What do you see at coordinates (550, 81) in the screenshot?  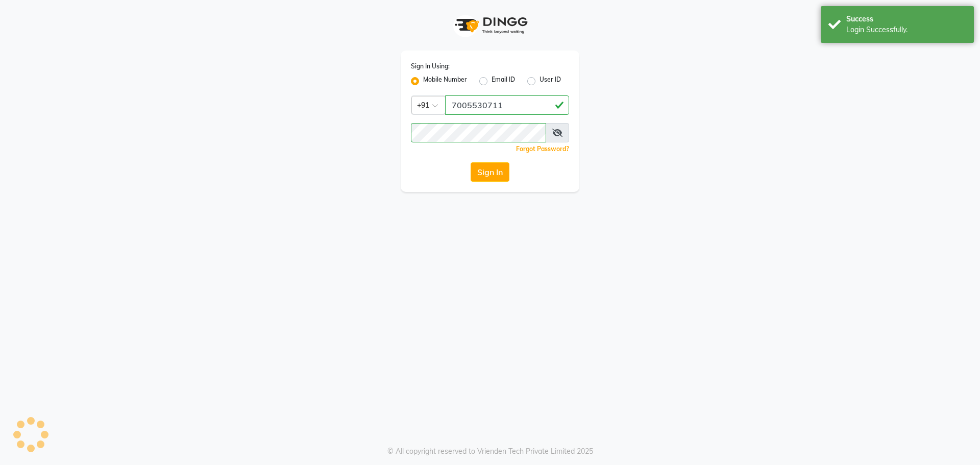 I see `label: User ID` at bounding box center [550, 81].